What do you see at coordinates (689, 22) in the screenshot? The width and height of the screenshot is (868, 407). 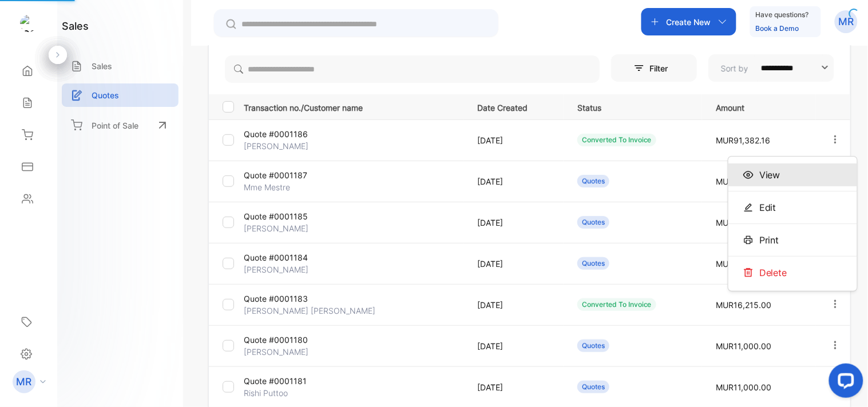 I see `p: Create New` at bounding box center [689, 22].